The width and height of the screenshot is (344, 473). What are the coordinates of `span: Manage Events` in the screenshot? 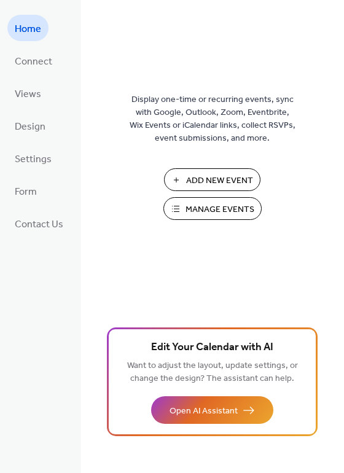 It's located at (220, 210).